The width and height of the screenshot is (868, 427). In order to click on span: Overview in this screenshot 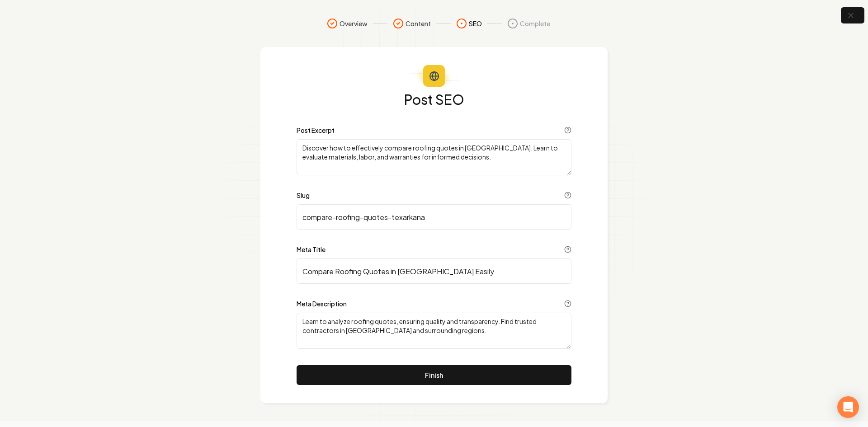, I will do `click(353, 23)`.